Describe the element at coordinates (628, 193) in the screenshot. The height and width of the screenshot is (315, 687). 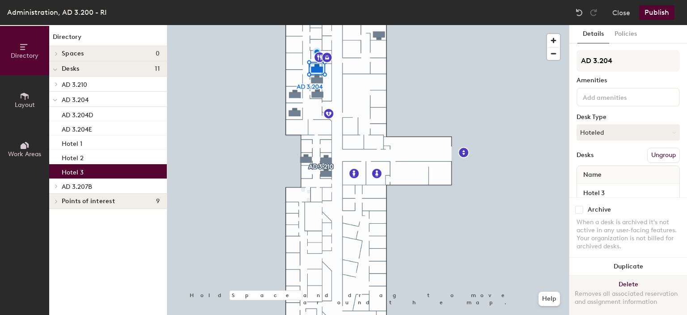
I see `input: Unnamed desk` at that location.